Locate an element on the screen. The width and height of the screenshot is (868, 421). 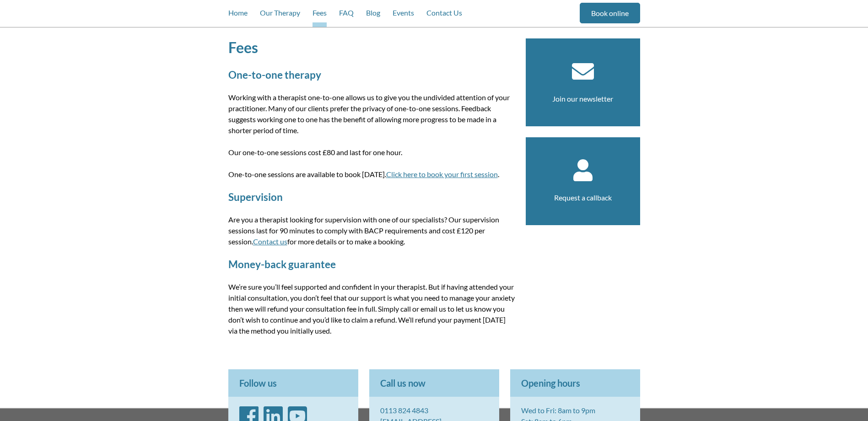
a: Contact us is located at coordinates (270, 241).